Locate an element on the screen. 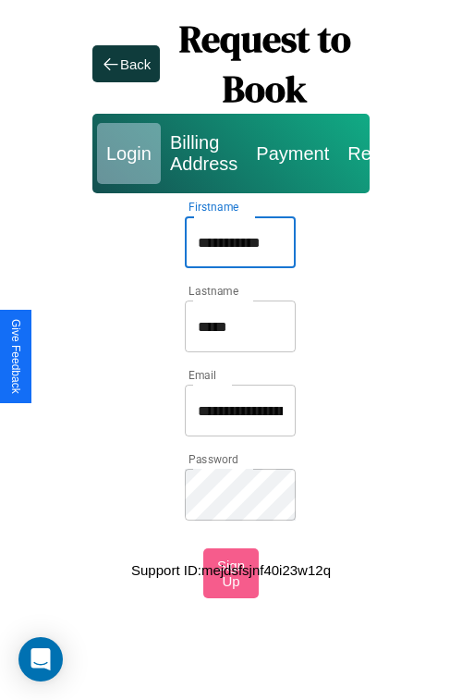 This screenshot has width=462, height=700. button: Back is located at coordinates (126, 64).